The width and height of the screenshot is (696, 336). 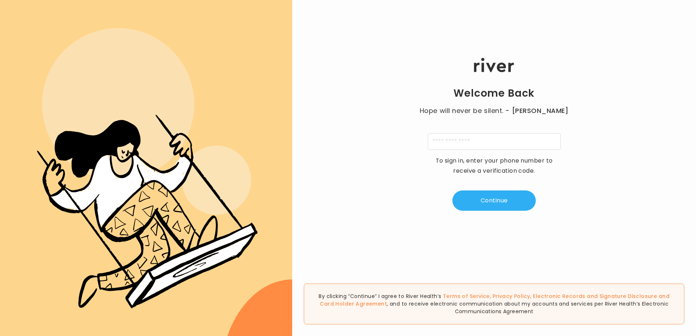 I want to click on a: Privacy Policy, so click(x=512, y=297).